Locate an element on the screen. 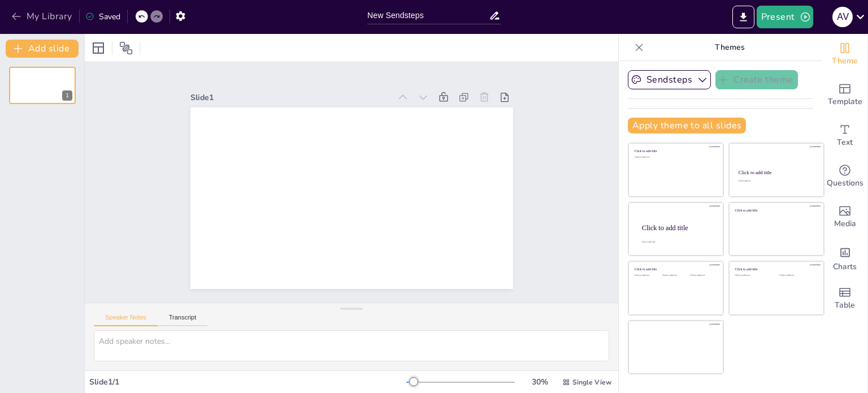 The height and width of the screenshot is (393, 868). button: Apply theme to all slides is located at coordinates (687, 125).